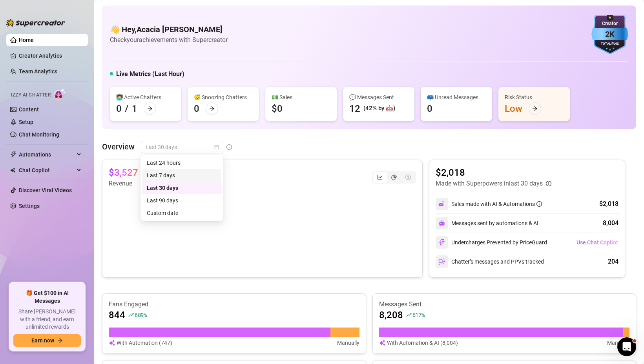 The image size is (644, 364). What do you see at coordinates (613, 262) in the screenshot?
I see `div: 204` at bounding box center [613, 262].